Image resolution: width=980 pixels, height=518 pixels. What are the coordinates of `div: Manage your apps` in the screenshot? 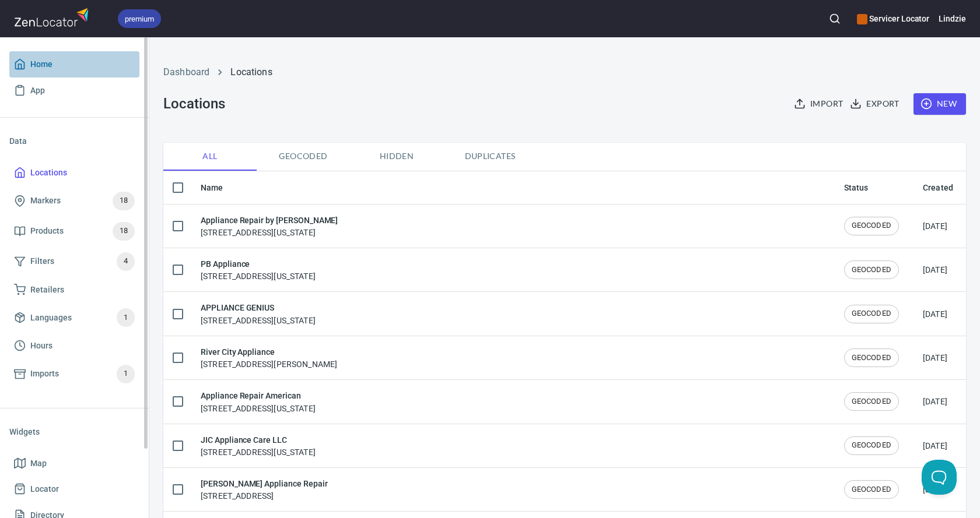 It's located at (893, 19).